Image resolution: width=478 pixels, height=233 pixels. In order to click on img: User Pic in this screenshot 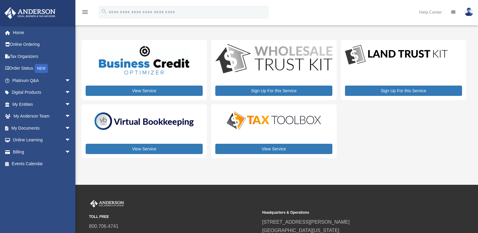, I will do `click(469, 12)`.